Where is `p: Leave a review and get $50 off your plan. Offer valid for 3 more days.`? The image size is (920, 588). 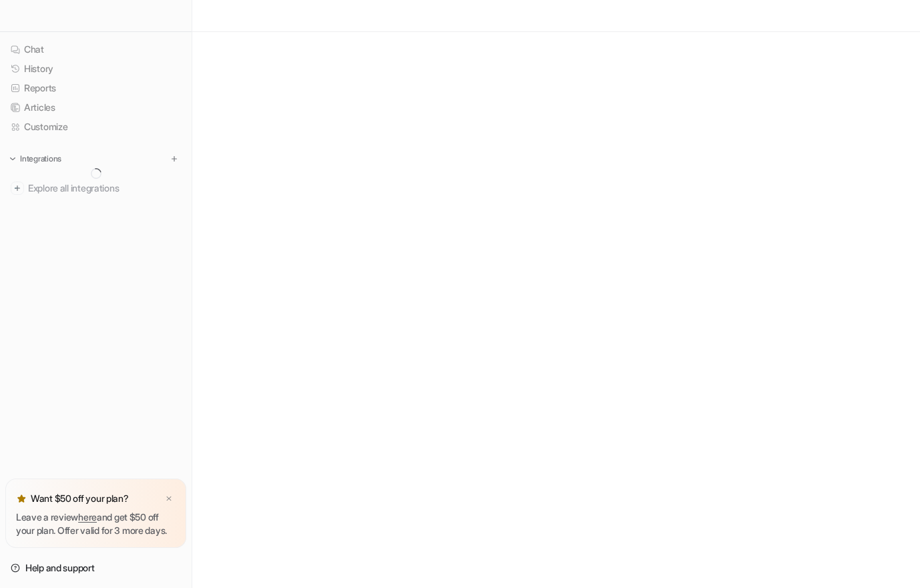 p: Leave a review and get $50 off your plan. Offer valid for 3 more days. is located at coordinates (96, 524).